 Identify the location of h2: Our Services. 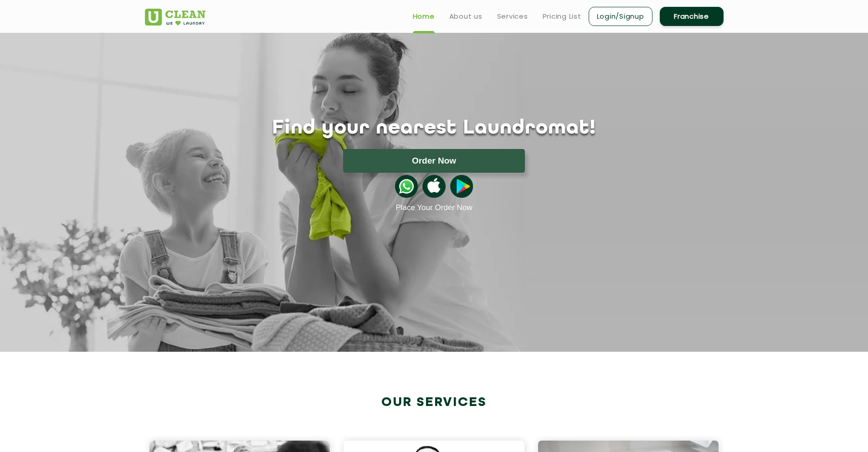
(435, 402).